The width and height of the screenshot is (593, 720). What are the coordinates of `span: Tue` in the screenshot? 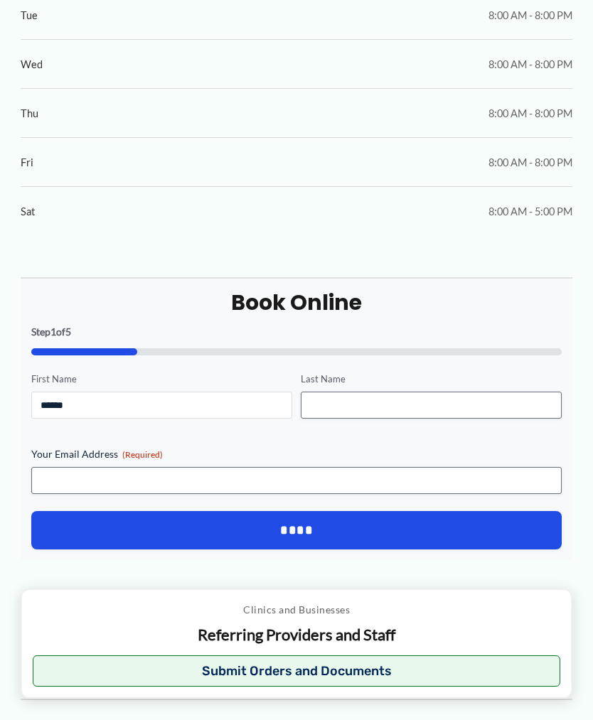 It's located at (29, 15).